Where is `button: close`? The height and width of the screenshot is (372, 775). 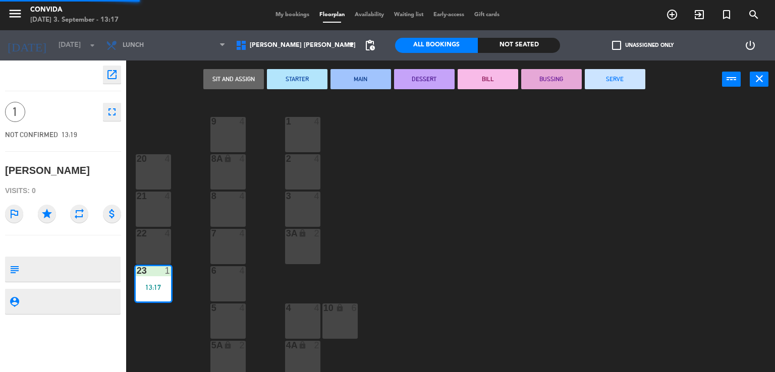
button: close is located at coordinates (759, 79).